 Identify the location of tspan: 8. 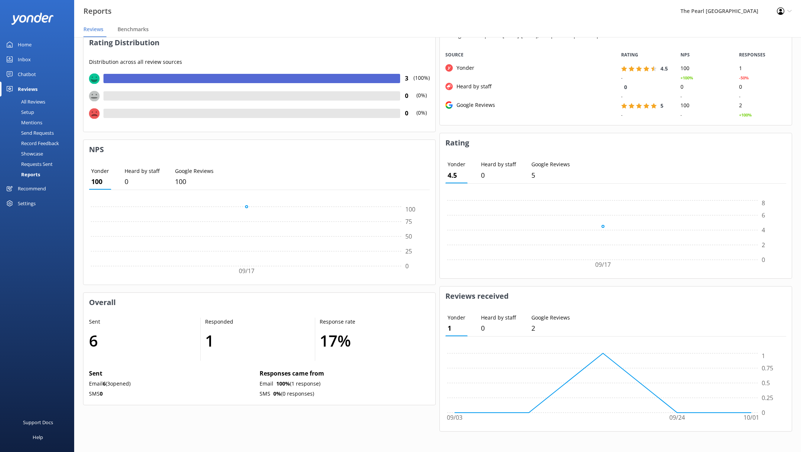
(763, 203).